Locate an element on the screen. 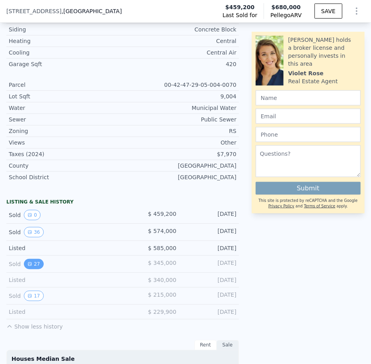 This screenshot has height=364, width=371. div: Water is located at coordinates (66, 108).